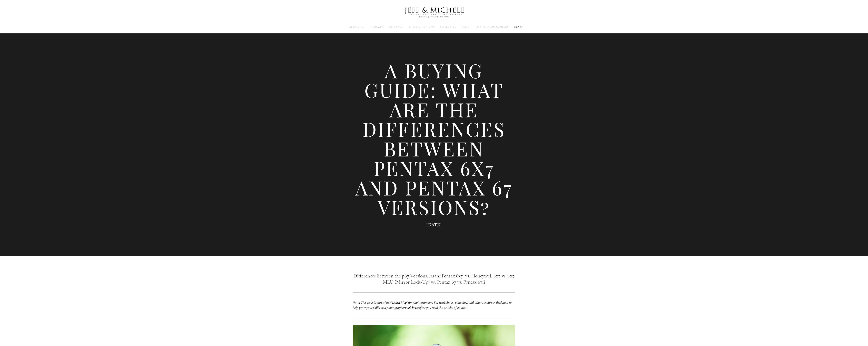 The height and width of the screenshot is (346, 868). What do you see at coordinates (448, 27) in the screenshot?
I see `a: Galleries` at bounding box center [448, 27].